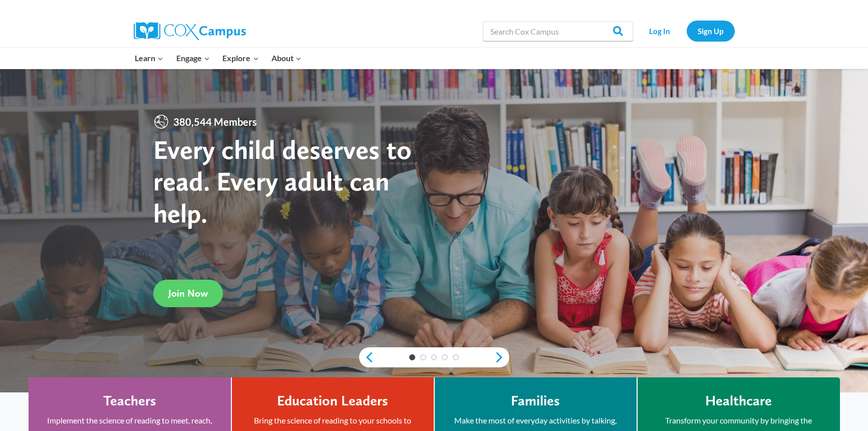 The width and height of the screenshot is (868, 431). What do you see at coordinates (190, 31) in the screenshot?
I see `img: Cox Campus` at bounding box center [190, 31].